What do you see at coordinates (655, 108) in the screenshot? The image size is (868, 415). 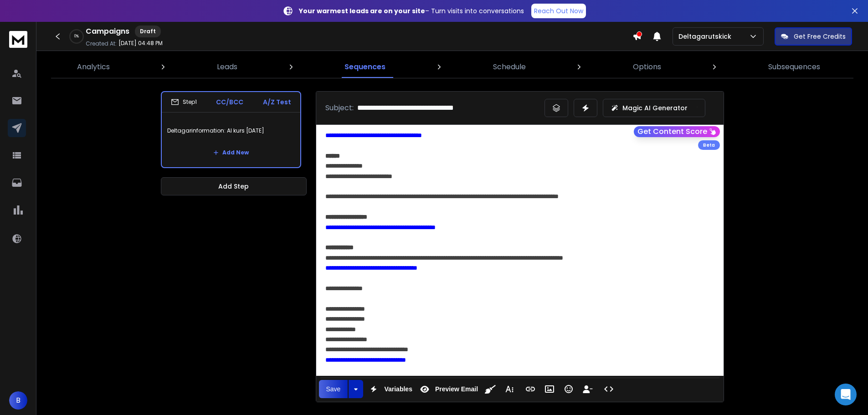 I see `p: Magic AI Generator` at bounding box center [655, 108].